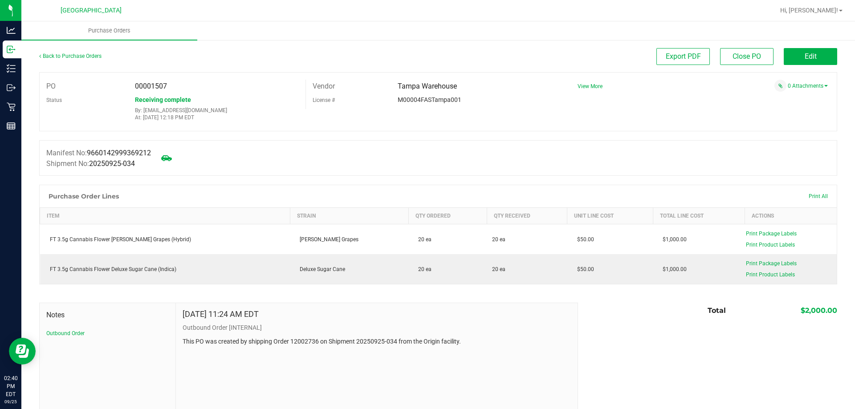 The image size is (855, 409). What do you see at coordinates (112, 163) in the screenshot?
I see `span: 20250925-034` at bounding box center [112, 163].